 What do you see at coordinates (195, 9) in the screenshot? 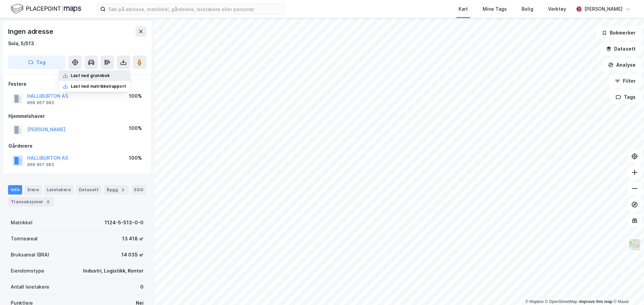
I see `input: Søk på adresse, matrikkel, gårdeiere, leietakere eller personer` at bounding box center [195, 9].